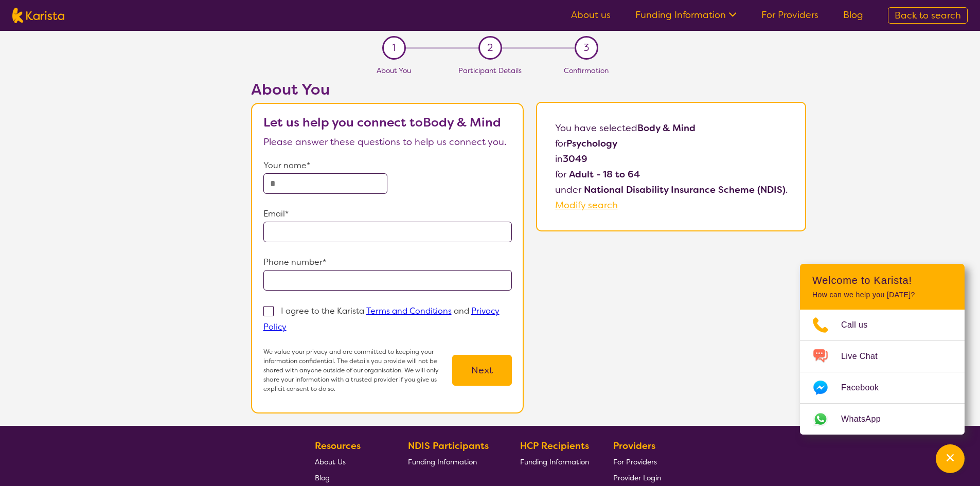 This screenshot has width=980, height=486. What do you see at coordinates (882, 280) in the screenshot?
I see `h2: Welcome to Karista!` at bounding box center [882, 280].